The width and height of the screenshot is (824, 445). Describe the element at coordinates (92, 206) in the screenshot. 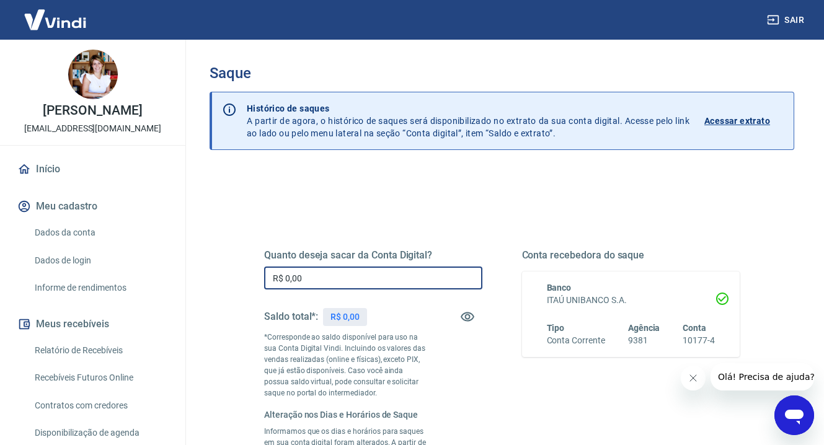

I see `button: Meu cadastro` at that location.